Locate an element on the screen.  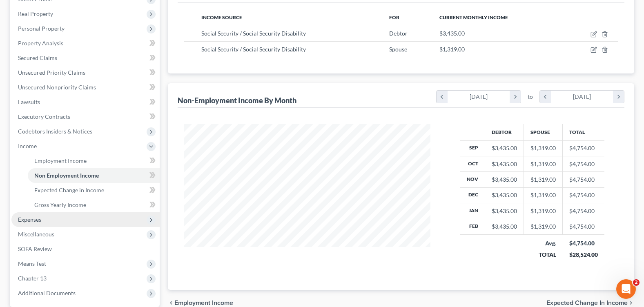
span: SOFA Review is located at coordinates (35, 248).